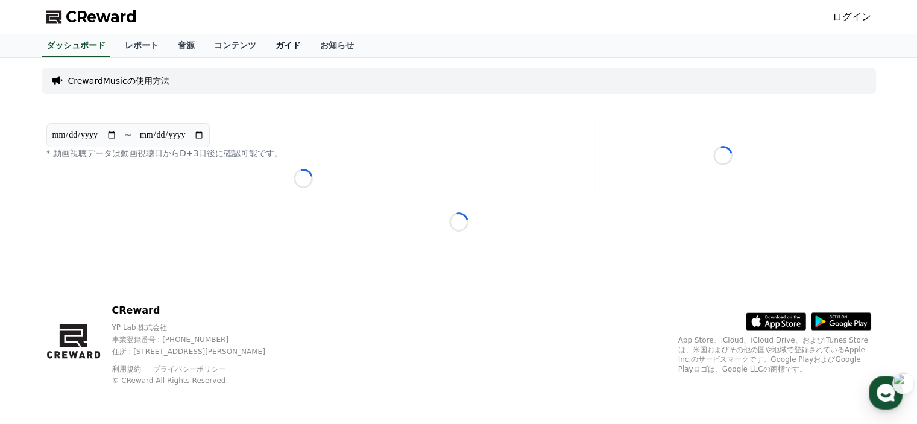 This screenshot has height=424, width=917. What do you see at coordinates (198, 327) in the screenshot?
I see `p: YP Lab 株式会社` at bounding box center [198, 327].